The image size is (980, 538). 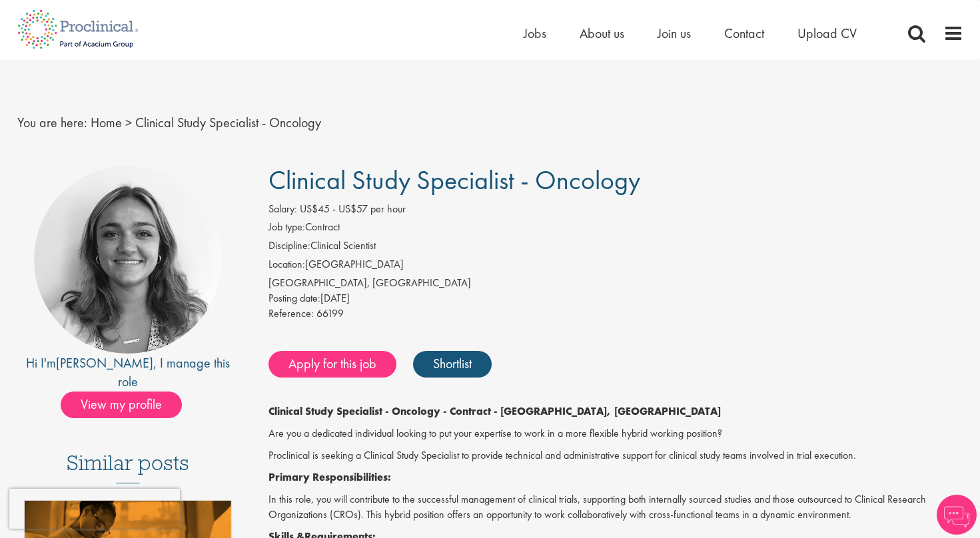 I want to click on a: Join us, so click(x=674, y=33).